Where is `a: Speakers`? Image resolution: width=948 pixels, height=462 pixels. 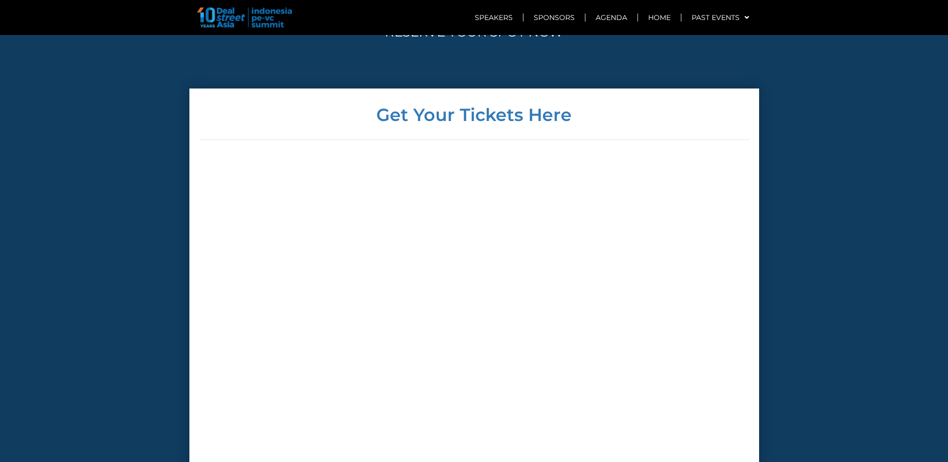
a: Speakers is located at coordinates (494, 17).